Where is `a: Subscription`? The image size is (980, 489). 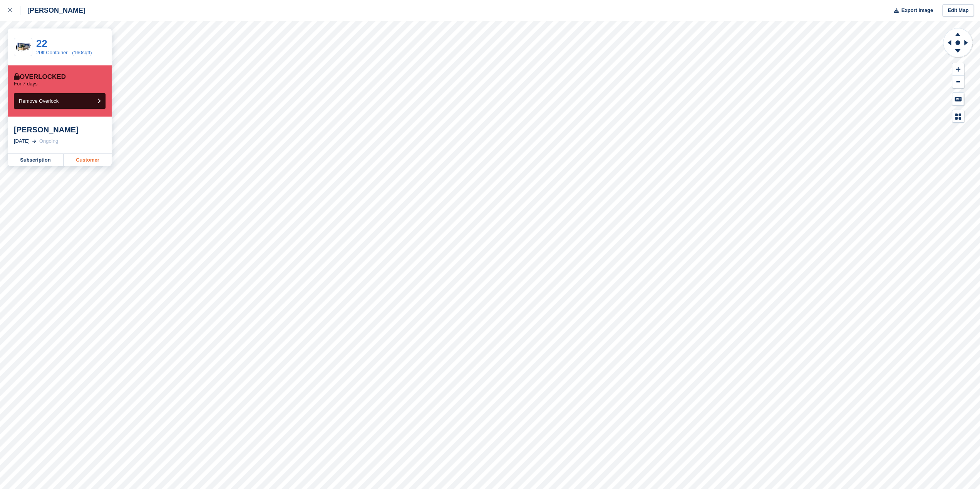
a: Subscription is located at coordinates (35, 160).